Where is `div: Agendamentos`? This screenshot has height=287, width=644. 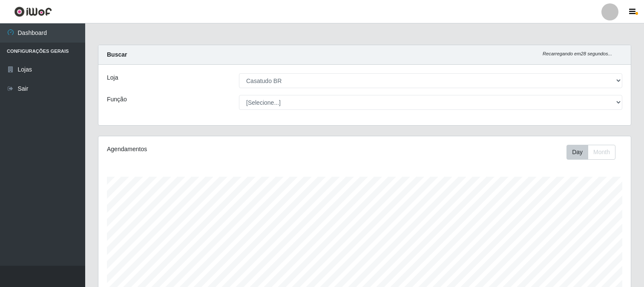
div: Agendamentos is located at coordinates (210, 149).